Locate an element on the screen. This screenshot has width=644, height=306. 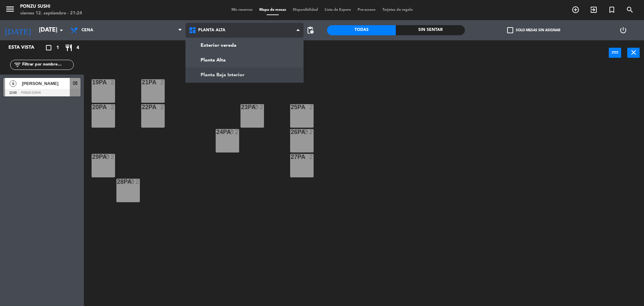
a: Planta Baja Interior is located at coordinates (245, 75).